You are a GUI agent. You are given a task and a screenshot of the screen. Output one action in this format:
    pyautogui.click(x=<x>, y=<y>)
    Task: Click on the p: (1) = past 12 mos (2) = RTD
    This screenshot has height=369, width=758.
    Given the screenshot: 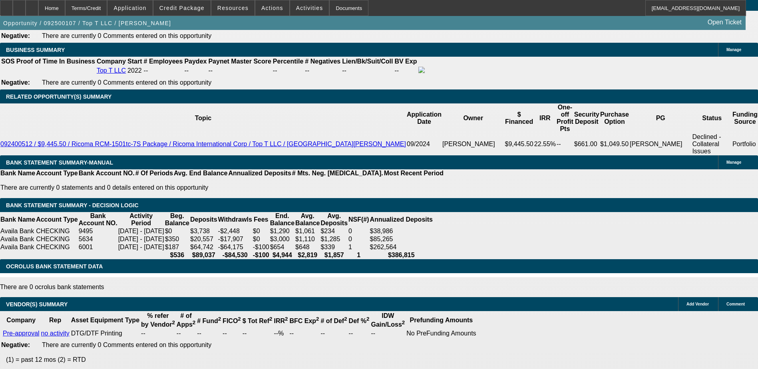 What is the action you would take?
    pyautogui.click(x=382, y=360)
    